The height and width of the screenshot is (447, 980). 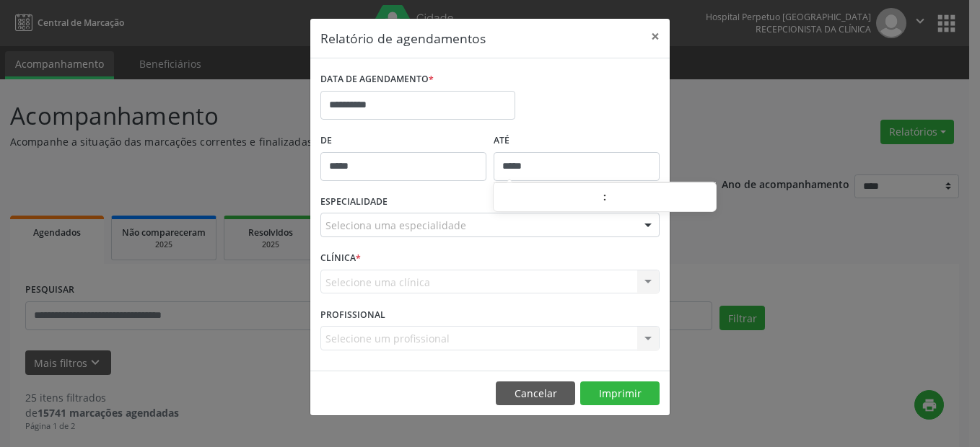 What do you see at coordinates (548, 198) in the screenshot?
I see `input: Hour` at bounding box center [548, 198].